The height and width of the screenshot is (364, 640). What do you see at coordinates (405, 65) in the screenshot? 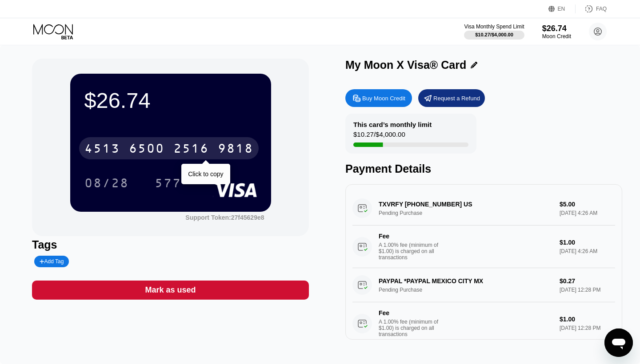
I see `div: My Moon X Visa® Card` at bounding box center [405, 65].